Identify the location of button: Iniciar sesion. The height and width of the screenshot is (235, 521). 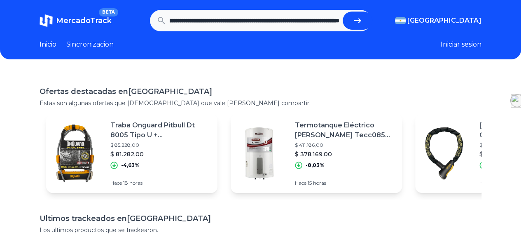
(461, 44).